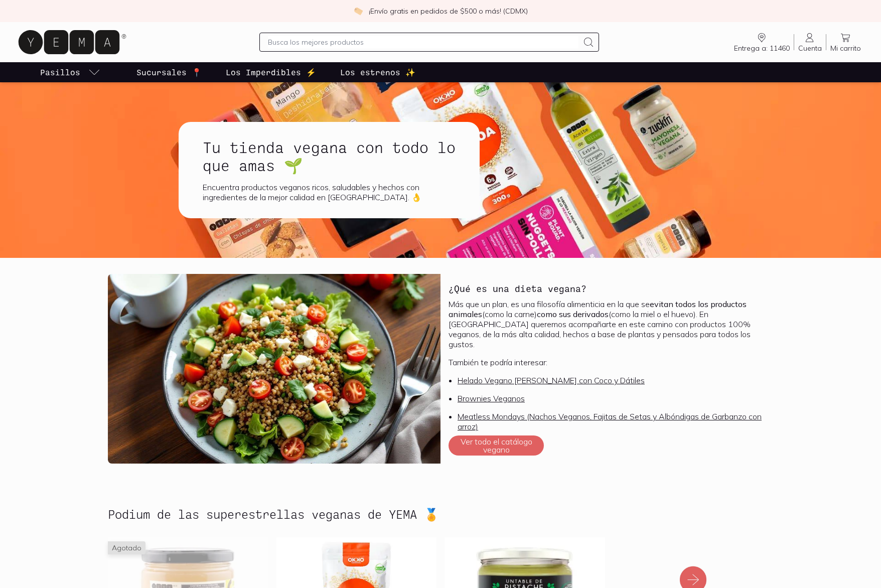  I want to click on a: Los estrenos ✨, so click(378, 72).